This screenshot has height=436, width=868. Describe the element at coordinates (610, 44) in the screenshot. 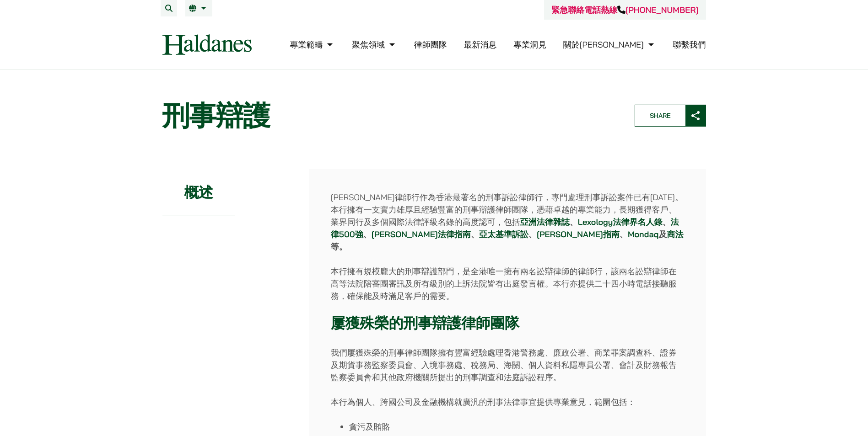

I see `a: 關於何敦` at that location.